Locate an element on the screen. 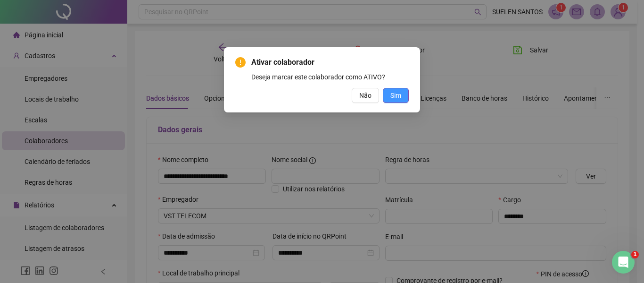 The image size is (644, 283). span: 1 is located at coordinates (635, 254).